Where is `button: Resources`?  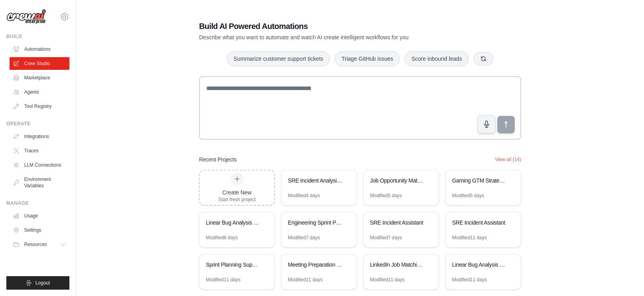 button: Resources is located at coordinates (39, 244).